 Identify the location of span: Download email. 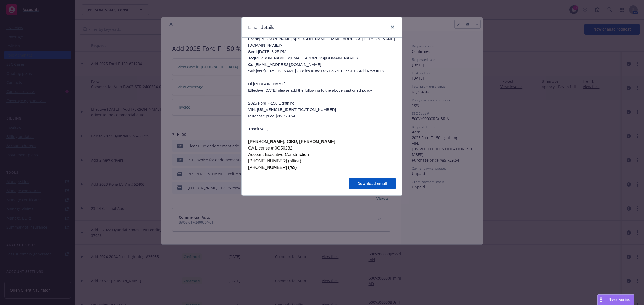
(372, 183).